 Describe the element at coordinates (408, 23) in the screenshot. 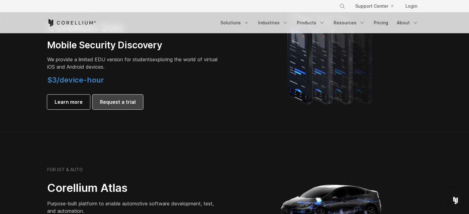

I see `a: About` at that location.